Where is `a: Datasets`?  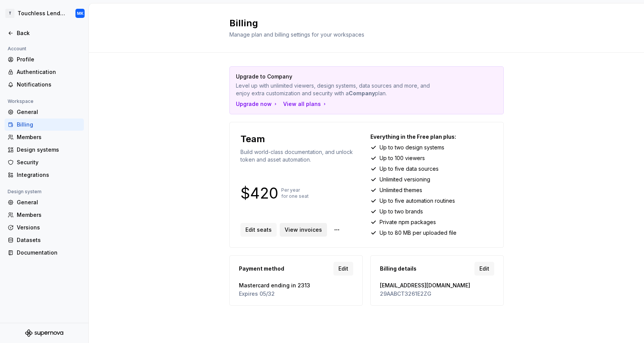
a: Datasets is located at coordinates (44, 240).